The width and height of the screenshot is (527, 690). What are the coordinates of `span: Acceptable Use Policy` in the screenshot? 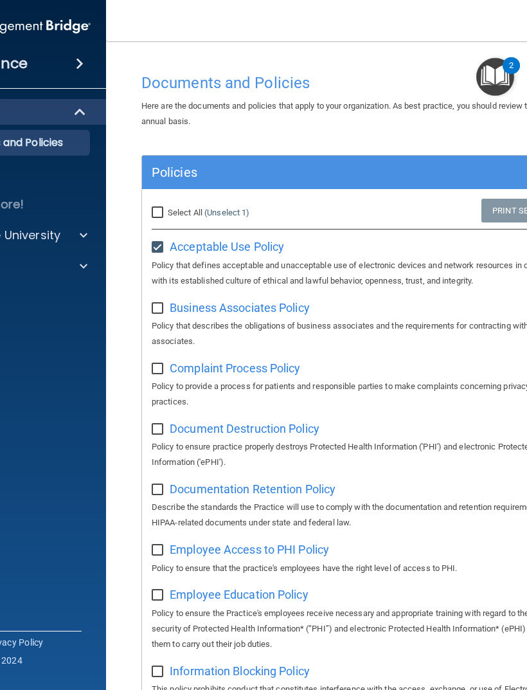 It's located at (227, 246).